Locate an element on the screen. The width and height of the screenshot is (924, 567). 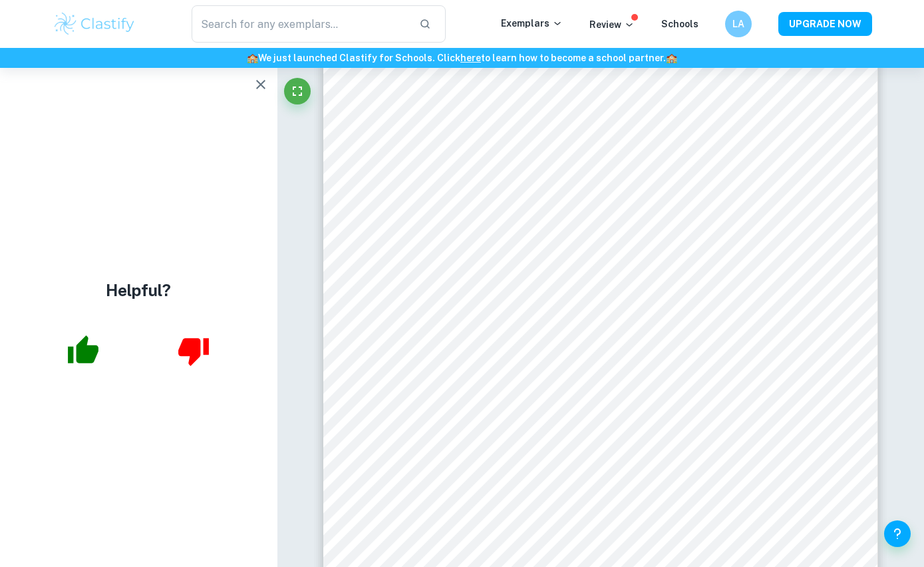
a: Clastify logo is located at coordinates (94, 24).